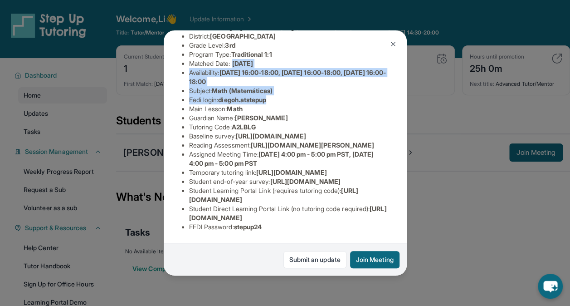 The height and width of the screenshot is (306, 570). Describe the element at coordinates (289, 195) in the screenshot. I see `li: Student Learning Portal Link (requires tutoring code) :` at that location.